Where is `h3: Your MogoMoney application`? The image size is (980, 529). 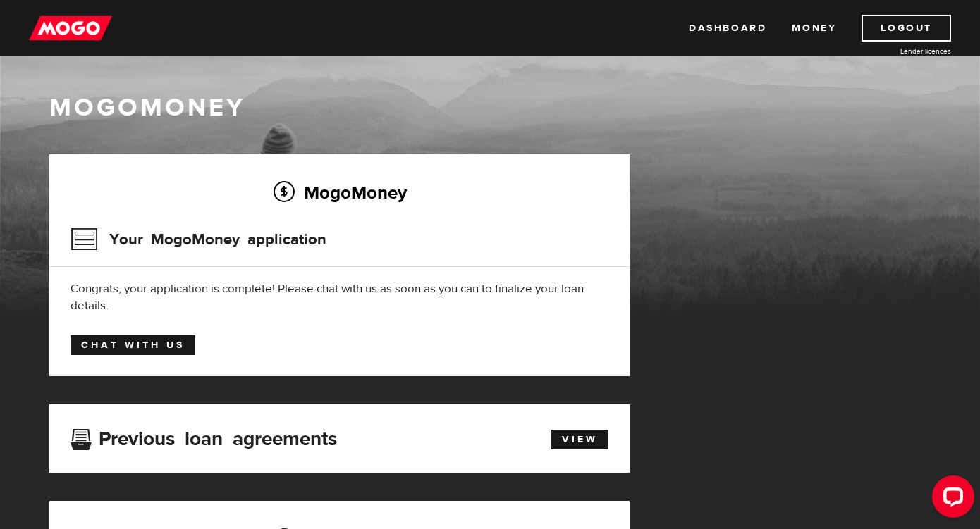 h3: Your MogoMoney application is located at coordinates (198, 240).